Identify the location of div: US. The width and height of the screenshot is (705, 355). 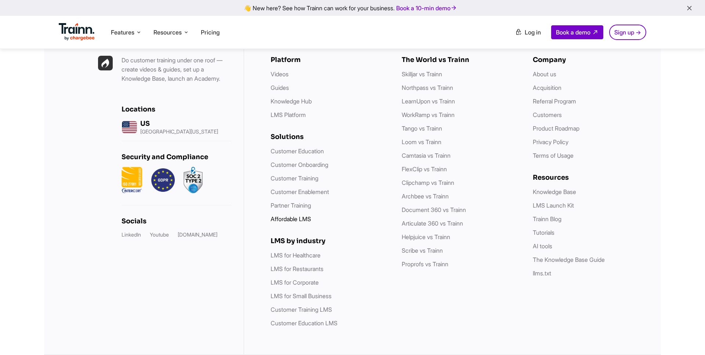
(179, 124).